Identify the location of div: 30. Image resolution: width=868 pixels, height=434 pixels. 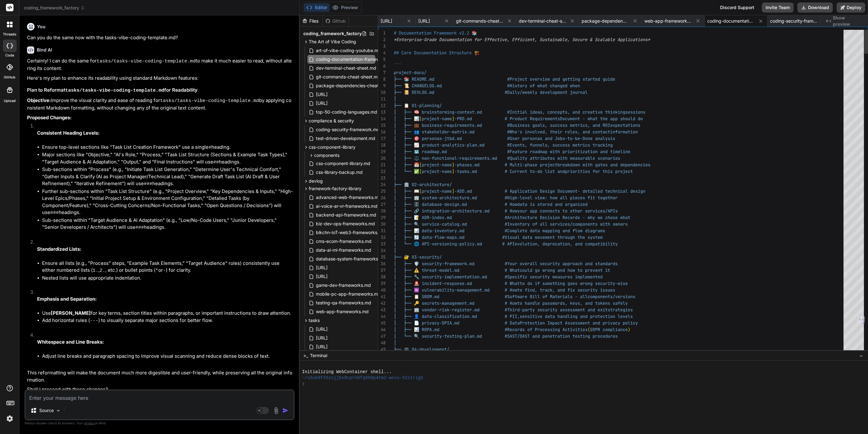
(382, 224).